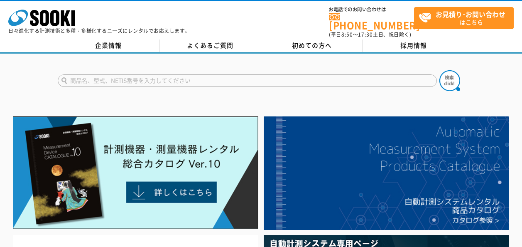  What do you see at coordinates (312, 46) in the screenshot?
I see `a: 初めての方へ` at bounding box center [312, 46].